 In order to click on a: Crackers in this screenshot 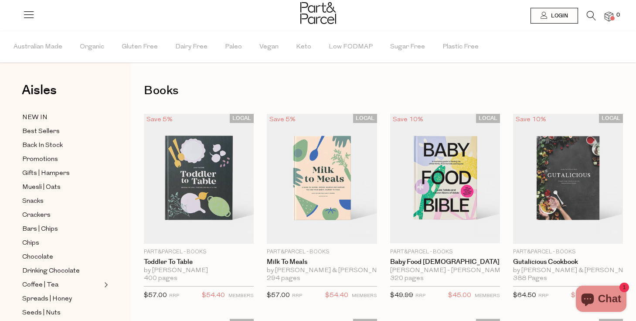, I will do `click(62, 215)`.